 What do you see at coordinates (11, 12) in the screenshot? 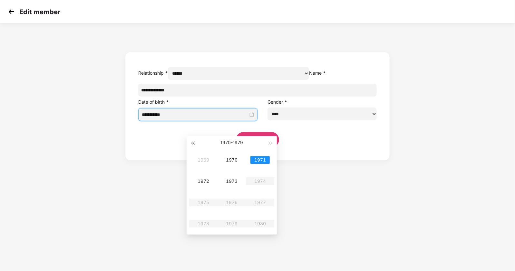
I see `img: svg+xml;base64,PHN2ZyB4bWxucz0iaHR0cDovL3d3dy53My5vcmcvMjAwMC9zdmciIHdpZHRoPSIzMCIgaGVpZ2h0PSIzMC...` at bounding box center [11, 12].